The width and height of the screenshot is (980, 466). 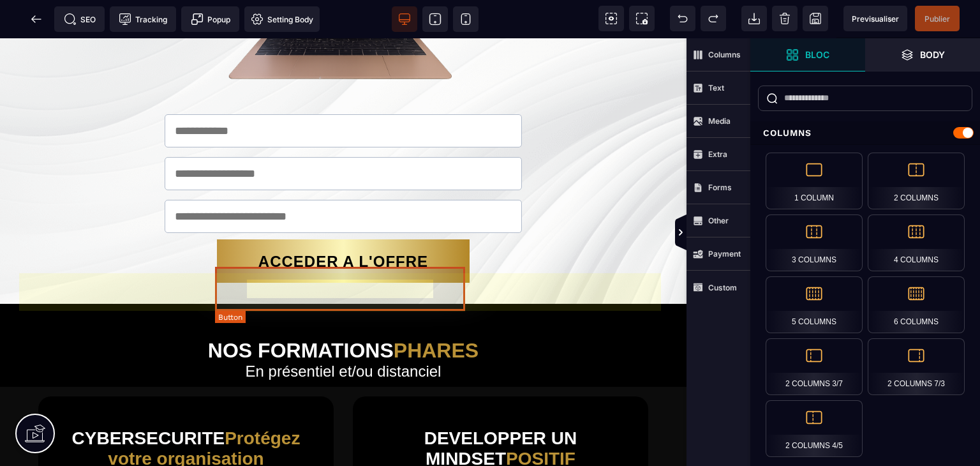 What do you see at coordinates (540, 420) in the screenshot?
I see `span: POSITIF` at bounding box center [540, 420].